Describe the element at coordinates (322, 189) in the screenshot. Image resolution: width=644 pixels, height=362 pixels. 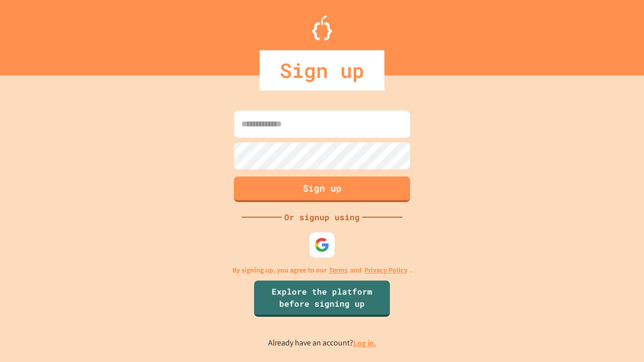
I see `button: Sign up` at that location.